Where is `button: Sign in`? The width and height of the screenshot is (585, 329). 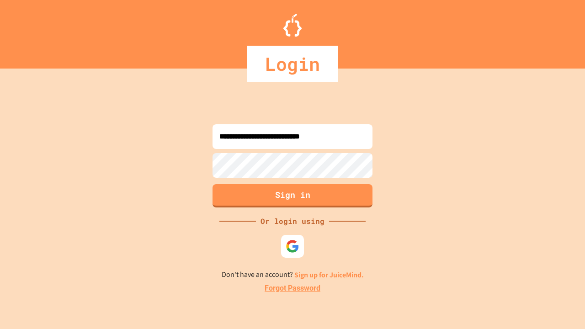
button: Sign in is located at coordinates (292, 195).